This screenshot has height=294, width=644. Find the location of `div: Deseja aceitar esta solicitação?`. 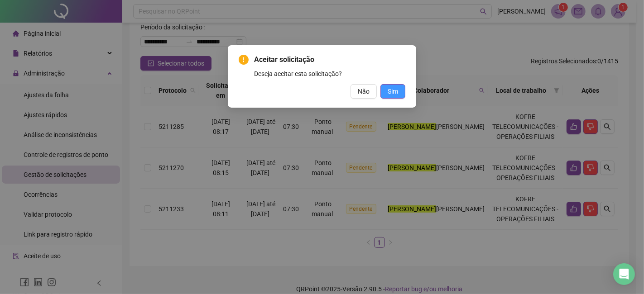

div: Deseja aceitar esta solicitação? is located at coordinates (330, 74).